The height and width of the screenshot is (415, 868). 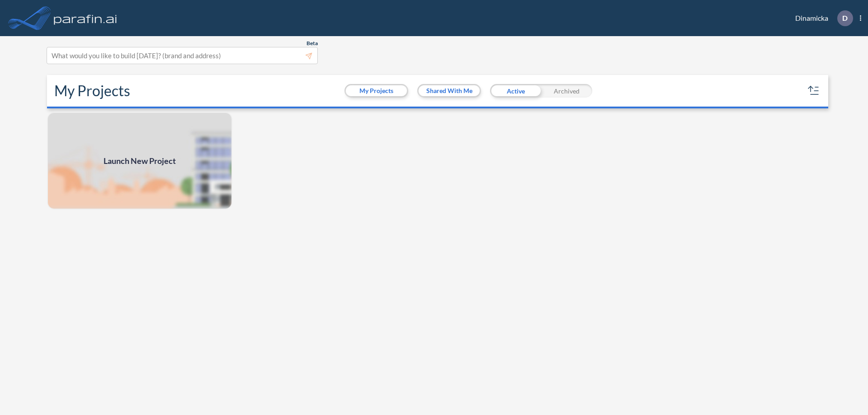 I want to click on button: Shared With Me, so click(x=449, y=91).